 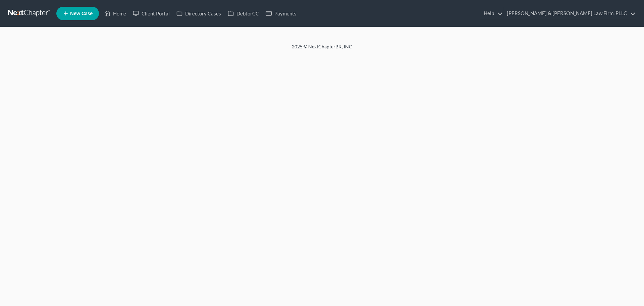 I want to click on a: Directory Cases, so click(x=198, y=14).